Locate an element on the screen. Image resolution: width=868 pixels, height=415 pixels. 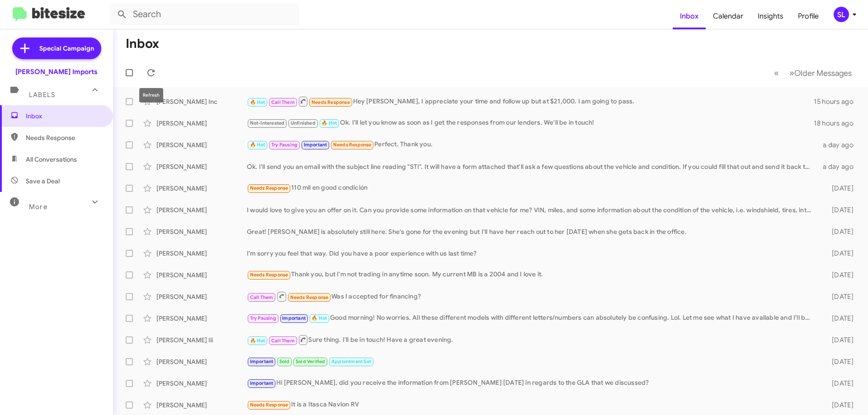
a: Insights is located at coordinates (770, 17).